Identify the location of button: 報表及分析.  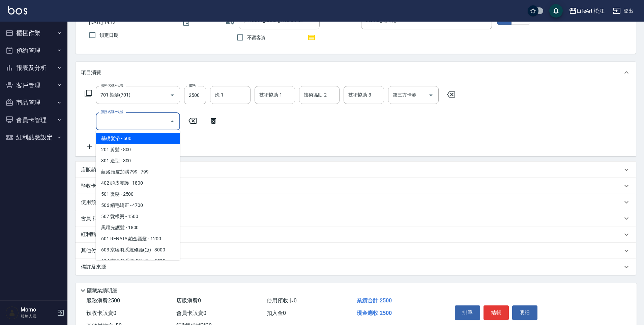
(34, 68).